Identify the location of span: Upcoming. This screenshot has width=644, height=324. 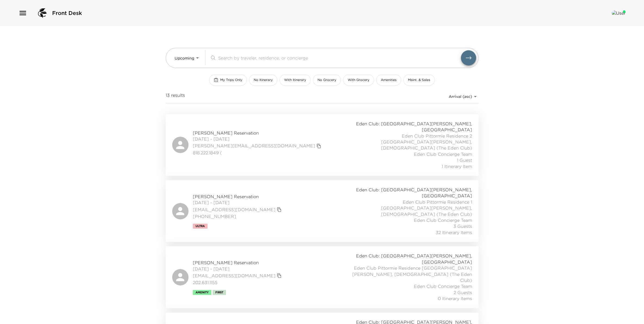
(185, 58).